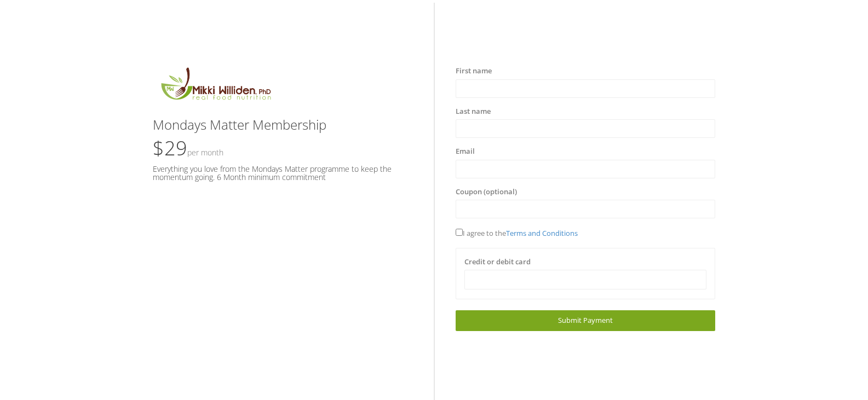  I want to click on span: $29, so click(188, 148).